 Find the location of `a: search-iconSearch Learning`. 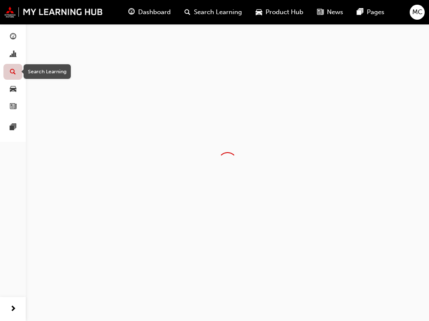

a: search-iconSearch Learning is located at coordinates (213, 12).